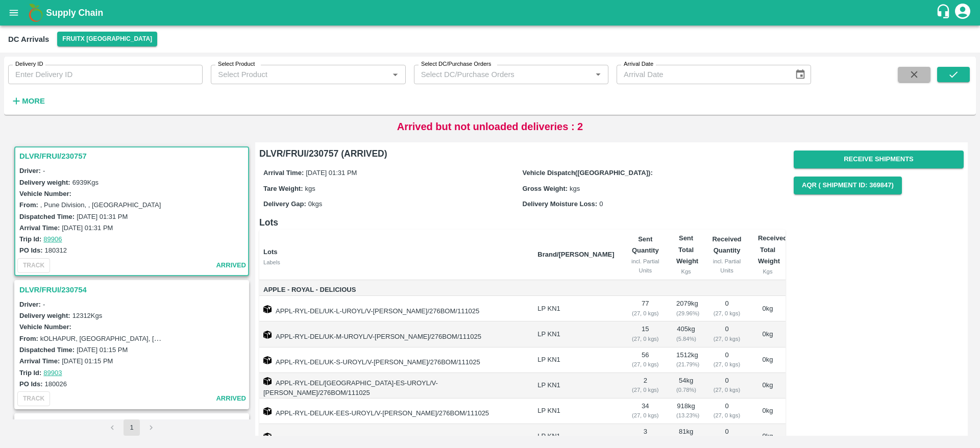 This screenshot has width=980, height=448. I want to click on div: ( 21.79 %), so click(686, 365).